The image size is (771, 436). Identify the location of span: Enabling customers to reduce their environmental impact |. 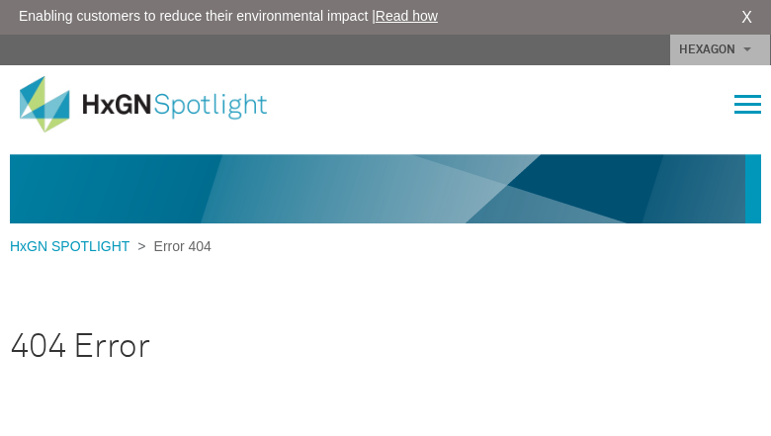
(228, 16).